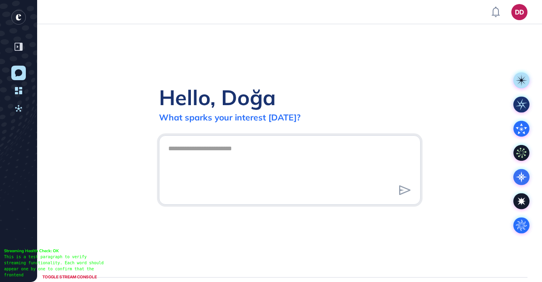  Describe the element at coordinates (519, 12) in the screenshot. I see `div: DD` at that location.